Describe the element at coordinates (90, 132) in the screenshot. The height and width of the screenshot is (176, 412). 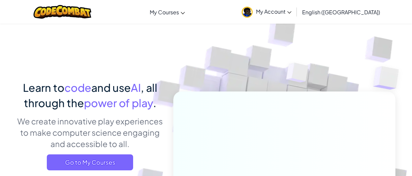
I see `p: We create innovative play experiences to make computer science engaging and accessible to all.` at that location.